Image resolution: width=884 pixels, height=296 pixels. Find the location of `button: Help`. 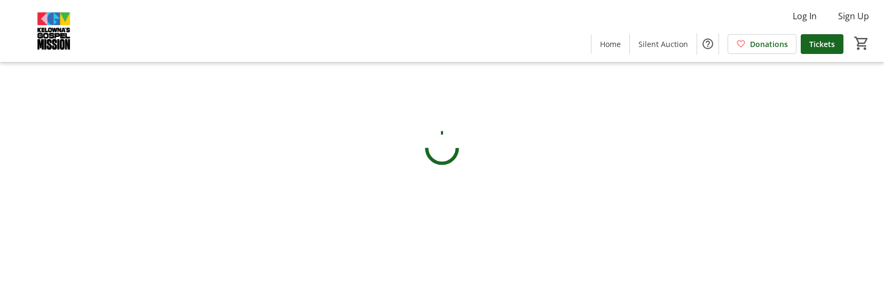

button: Help is located at coordinates (708, 44).